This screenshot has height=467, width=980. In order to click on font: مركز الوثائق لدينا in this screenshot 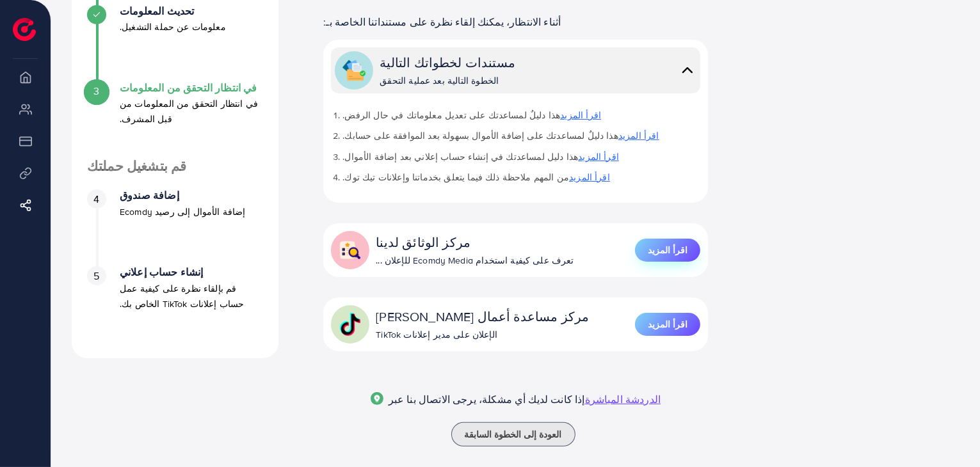, I will do `click(423, 242)`.